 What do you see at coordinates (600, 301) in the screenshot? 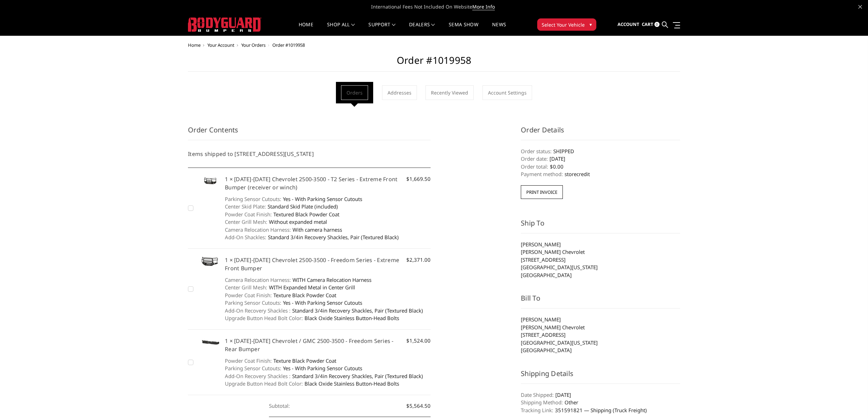
I see `h3: Bill To` at bounding box center [600, 301].